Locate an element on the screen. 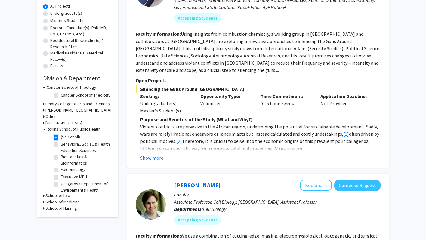  h3: School of Law is located at coordinates (58, 196).